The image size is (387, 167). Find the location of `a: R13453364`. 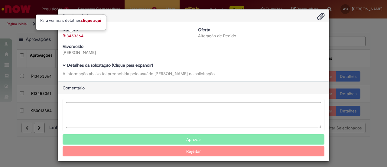

a: R13453364 is located at coordinates (73, 36).